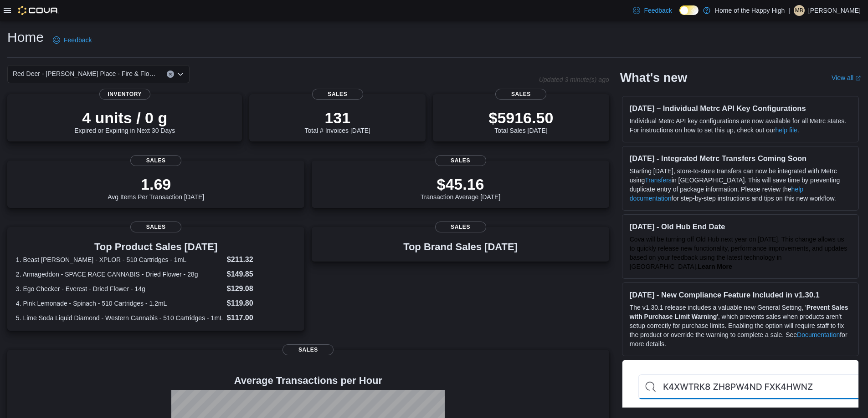 Image resolution: width=868 pixels, height=418 pixels. What do you see at coordinates (741, 126) in the screenshot?
I see `p: Individual Metrc API key configurations are now available for all Metrc states. For instructions ...` at bounding box center [741, 126].